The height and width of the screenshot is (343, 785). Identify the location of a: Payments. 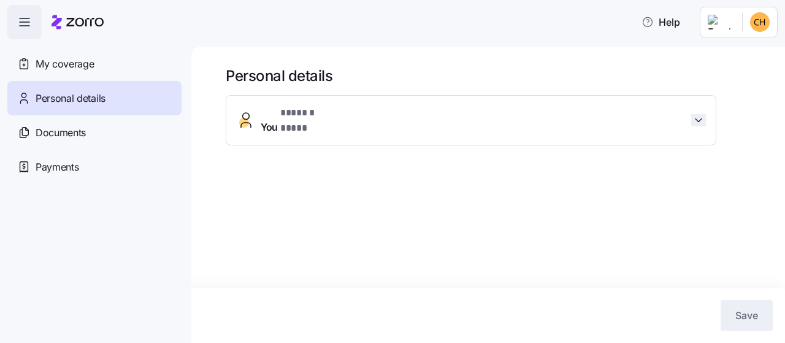
(94, 167).